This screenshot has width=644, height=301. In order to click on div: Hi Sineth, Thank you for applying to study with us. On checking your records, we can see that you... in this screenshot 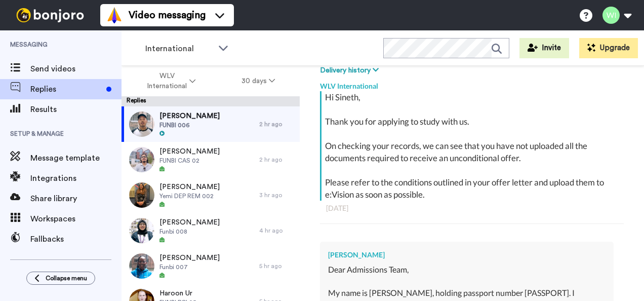, I will do `click(473, 146)`.